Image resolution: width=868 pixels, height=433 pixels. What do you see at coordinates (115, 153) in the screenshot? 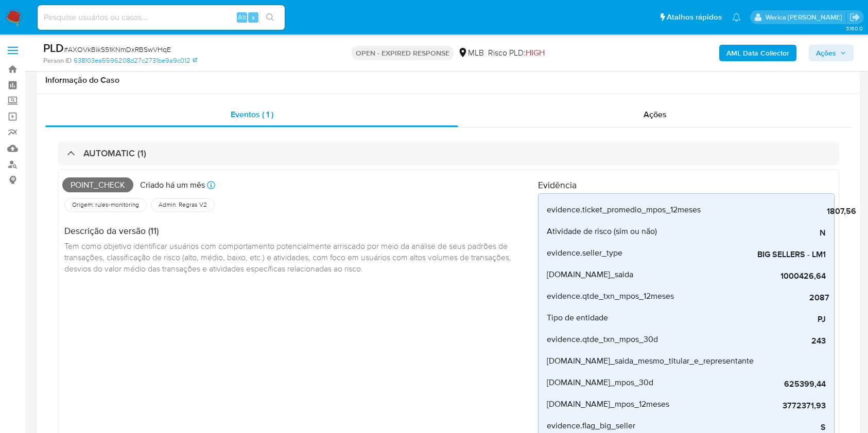
I see `h3: AUTOMATIC (1)` at bounding box center [115, 153].